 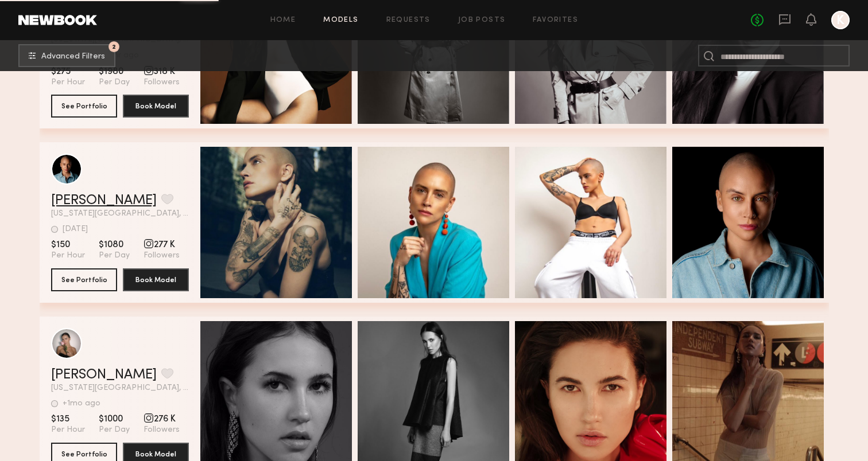 I want to click on span: $1980, so click(x=114, y=72).